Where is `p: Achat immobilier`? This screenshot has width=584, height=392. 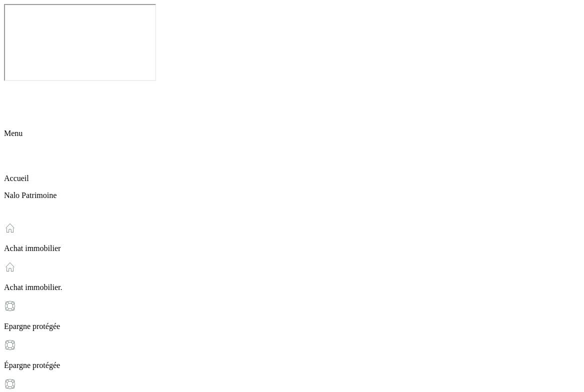 p: Achat immobilier is located at coordinates (292, 249).